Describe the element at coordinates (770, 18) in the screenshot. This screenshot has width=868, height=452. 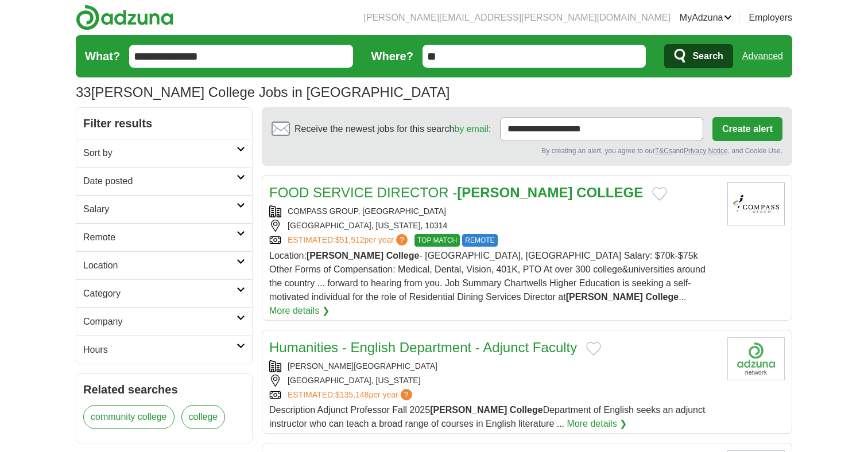
I see `a: Employers` at that location.